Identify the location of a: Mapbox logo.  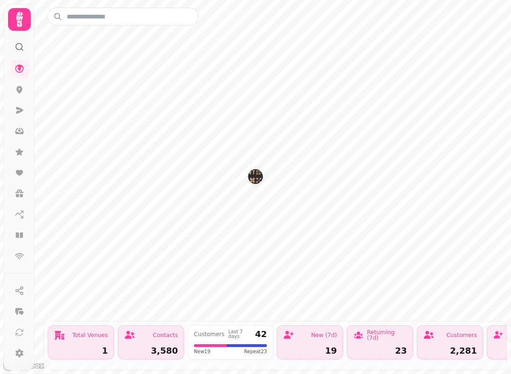
(24, 365).